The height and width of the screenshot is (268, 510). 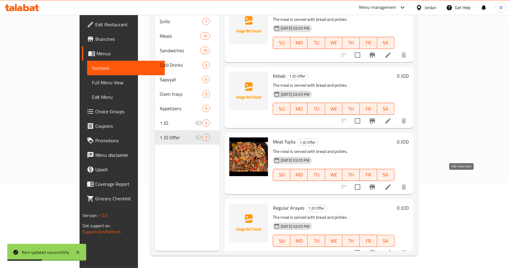 I want to click on span: Version:, so click(x=90, y=216).